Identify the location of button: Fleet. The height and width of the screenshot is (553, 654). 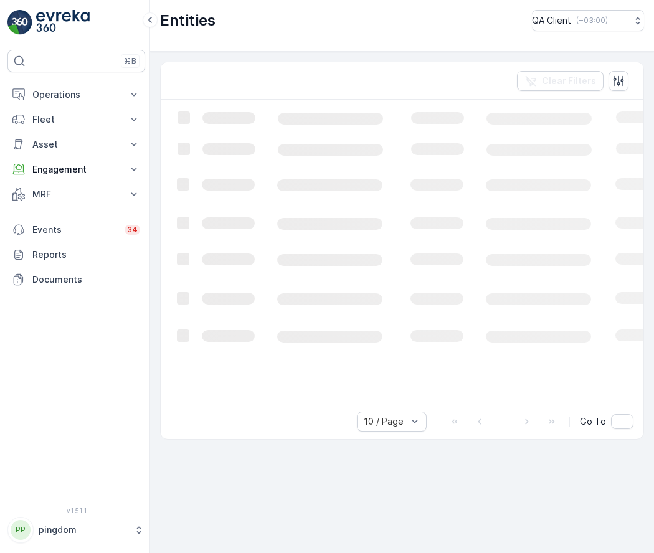
(76, 120).